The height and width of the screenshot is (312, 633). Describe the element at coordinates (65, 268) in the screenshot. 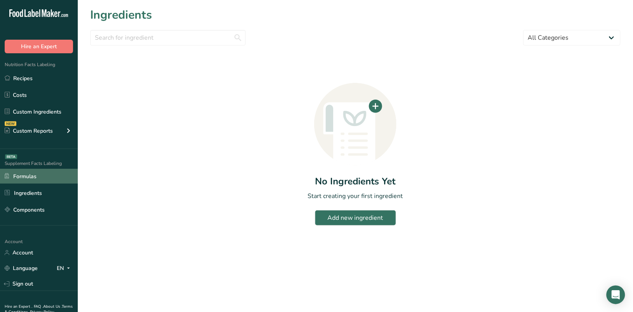

I see `div: EN` at that location.